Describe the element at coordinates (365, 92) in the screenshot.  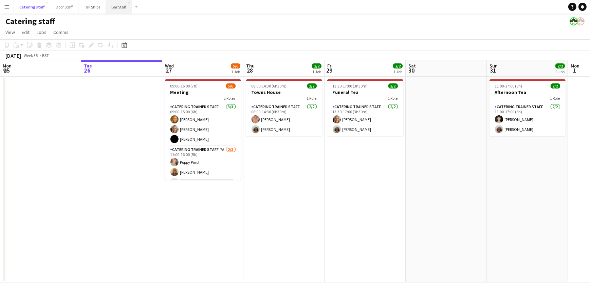
I see `h3: Funeral Tea` at that location.